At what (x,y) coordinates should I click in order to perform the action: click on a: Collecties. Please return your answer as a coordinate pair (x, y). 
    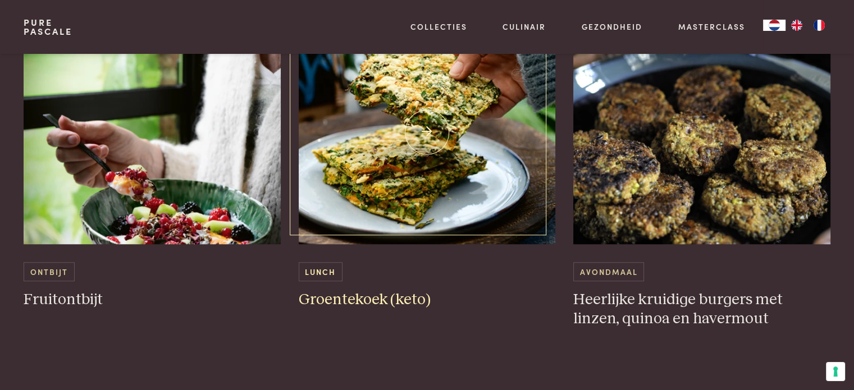
    Looking at the image, I should click on (438, 26).